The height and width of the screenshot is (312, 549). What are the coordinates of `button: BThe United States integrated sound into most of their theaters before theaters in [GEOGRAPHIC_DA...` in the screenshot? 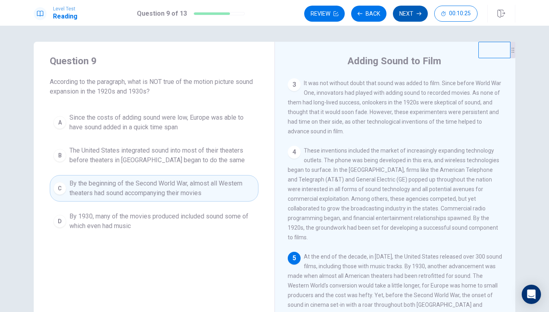 It's located at (154, 155).